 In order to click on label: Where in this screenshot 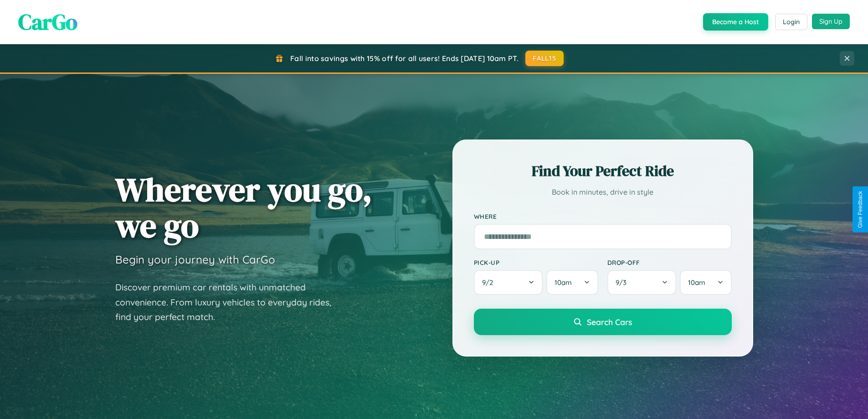, I will do `click(602, 216)`.